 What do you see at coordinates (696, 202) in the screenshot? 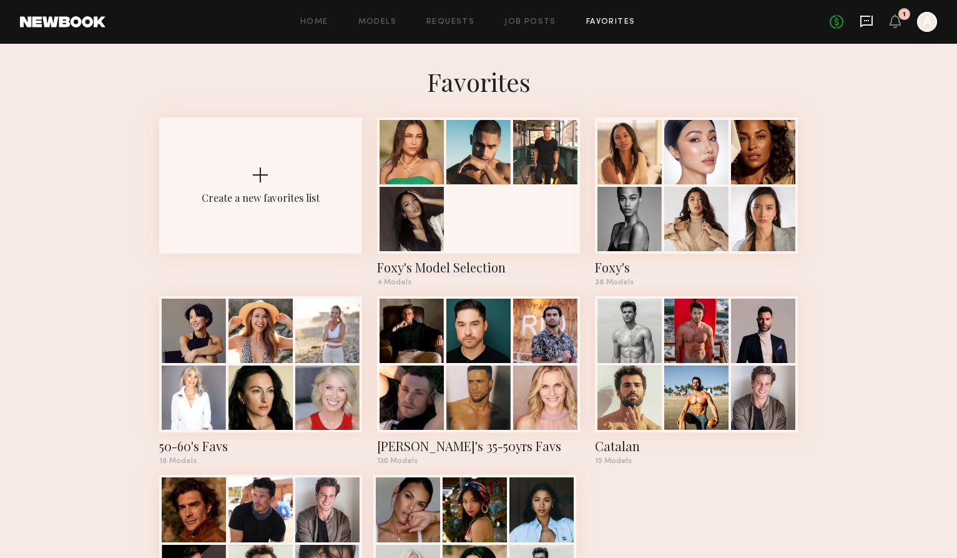
I see `a: Foxy's28 Models` at bounding box center [696, 202].